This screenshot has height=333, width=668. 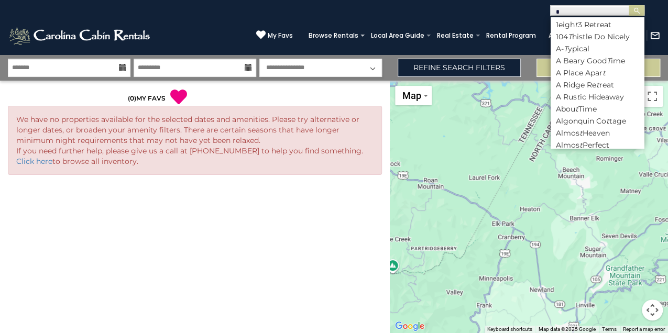 I want to click on li: 104 histle Do Nicely, so click(x=597, y=37).